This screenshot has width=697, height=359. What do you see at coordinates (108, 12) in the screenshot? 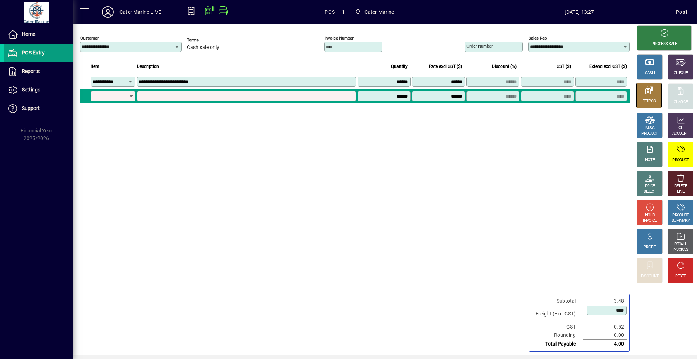
I see `button: Profile` at bounding box center [108, 12].